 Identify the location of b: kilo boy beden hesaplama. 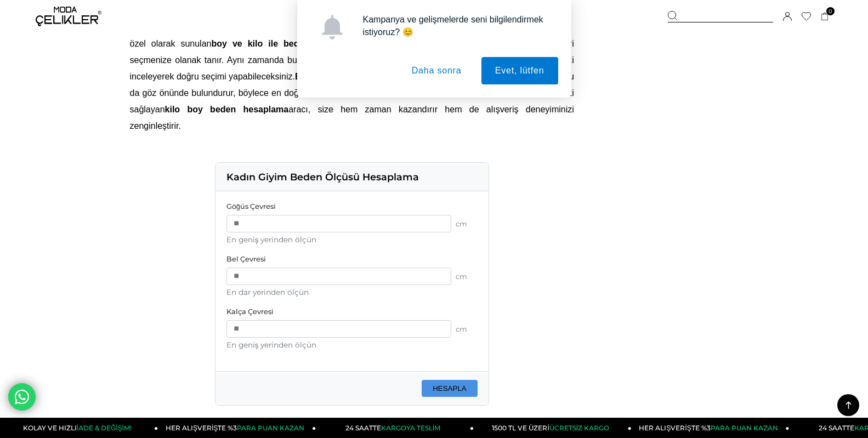
(227, 109).